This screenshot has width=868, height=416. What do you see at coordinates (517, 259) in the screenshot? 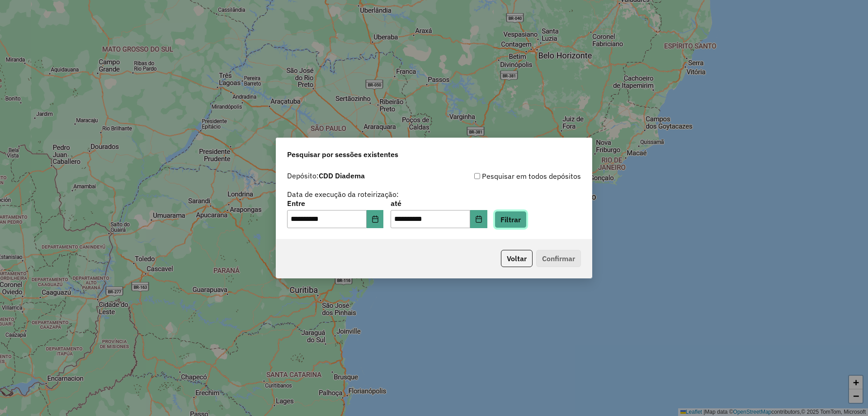
I see `button: Voltar` at bounding box center [517, 259].